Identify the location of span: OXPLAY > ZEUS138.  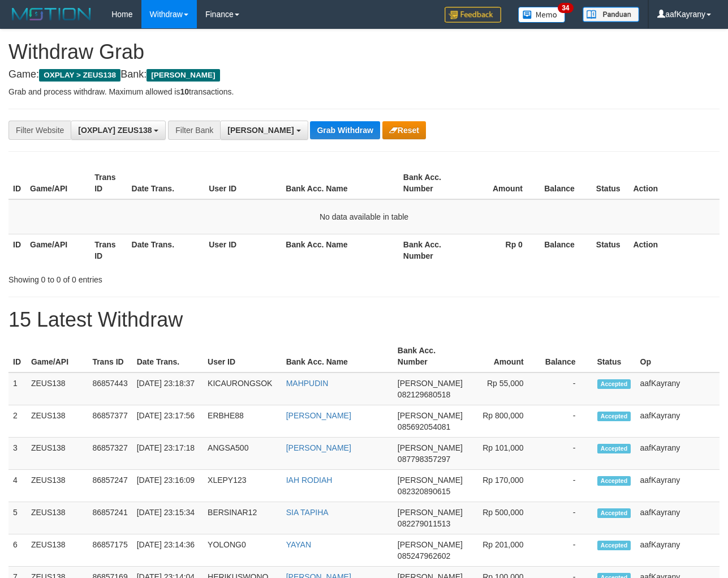
(80, 75).